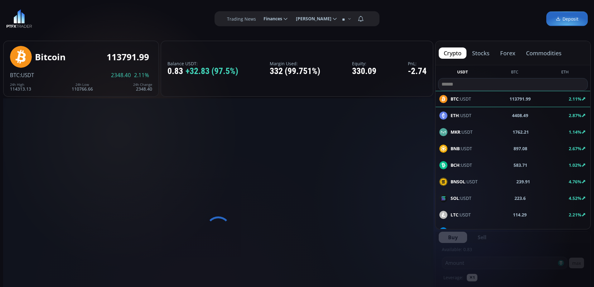 Image resolution: width=594 pixels, height=287 pixels. I want to click on img: LOGO, so click(19, 19).